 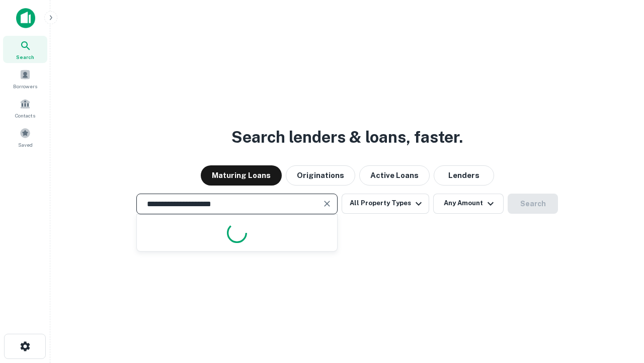 What do you see at coordinates (25, 108) in the screenshot?
I see `div: Contacts` at bounding box center [25, 108].